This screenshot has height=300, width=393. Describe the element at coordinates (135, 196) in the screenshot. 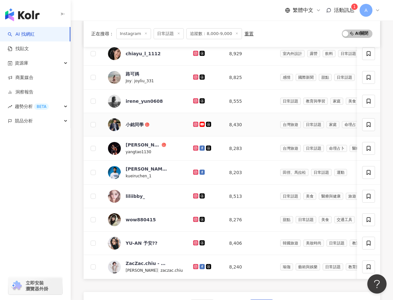

I see `div: liliibby_` at that location.